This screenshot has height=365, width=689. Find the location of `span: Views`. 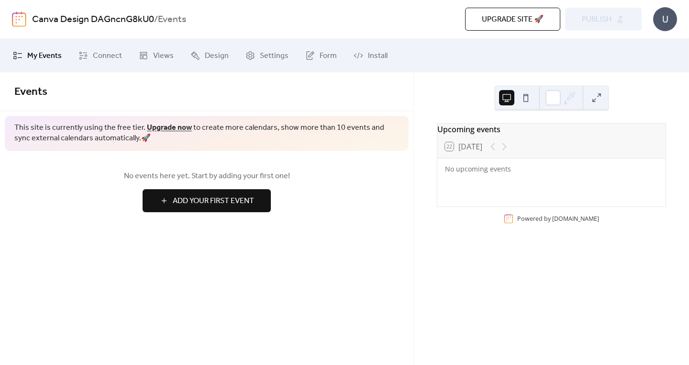

span: Views is located at coordinates (163, 56).